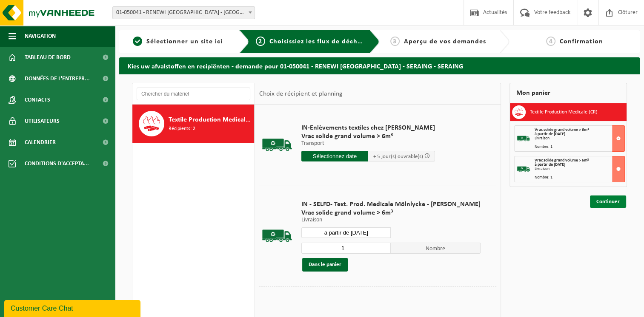 This screenshot has height=317, width=644. Describe the element at coordinates (581, 42) in the screenshot. I see `span: Confirmation` at that location.